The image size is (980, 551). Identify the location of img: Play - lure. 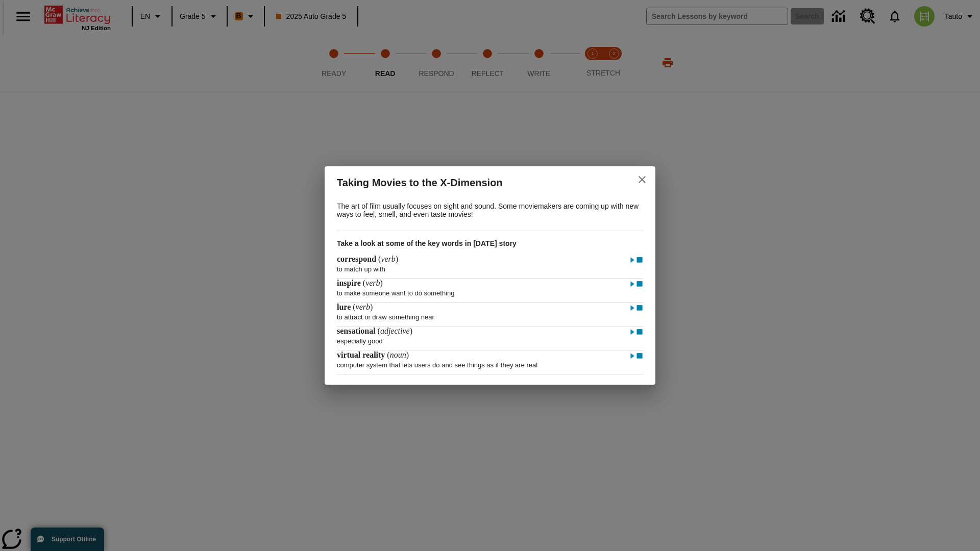
(633, 308).